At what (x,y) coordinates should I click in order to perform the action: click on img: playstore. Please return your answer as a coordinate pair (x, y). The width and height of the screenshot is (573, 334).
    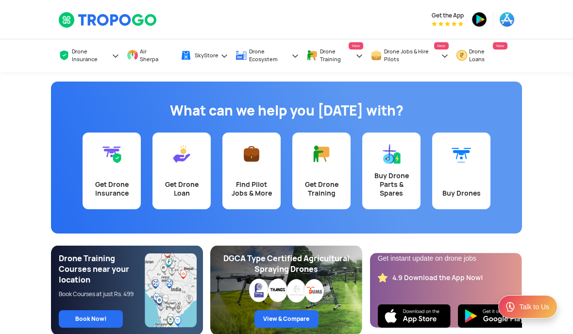
    Looking at the image, I should click on (480, 19).